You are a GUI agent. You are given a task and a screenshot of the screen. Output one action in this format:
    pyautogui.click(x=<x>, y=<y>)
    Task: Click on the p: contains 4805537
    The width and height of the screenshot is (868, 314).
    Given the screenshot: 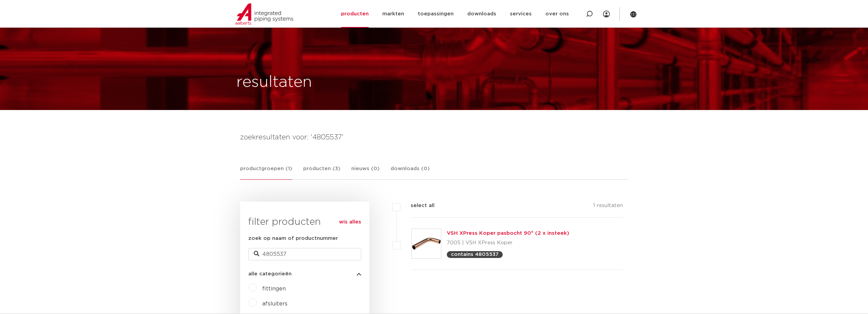 What is the action you would take?
    pyautogui.click(x=475, y=254)
    